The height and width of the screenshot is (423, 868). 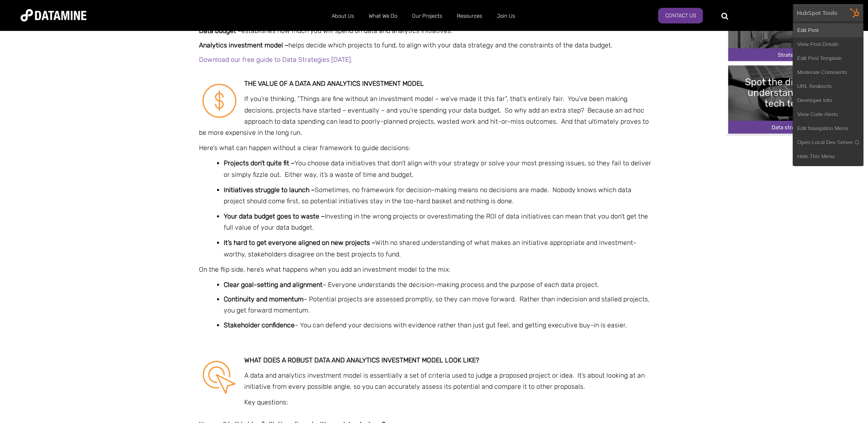 What do you see at coordinates (312, 148) in the screenshot?
I see `span: s what can happen without a clear framework to guide decisions:` at bounding box center [312, 148].